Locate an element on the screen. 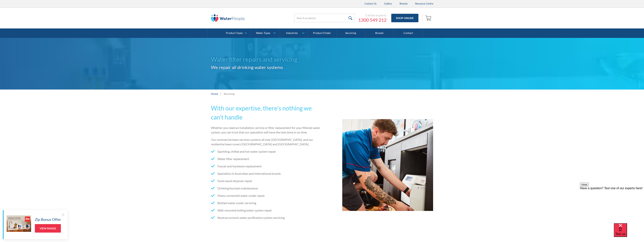 This screenshot has height=242, width=644. img: Zip Bonus Offer is located at coordinates (19, 224).